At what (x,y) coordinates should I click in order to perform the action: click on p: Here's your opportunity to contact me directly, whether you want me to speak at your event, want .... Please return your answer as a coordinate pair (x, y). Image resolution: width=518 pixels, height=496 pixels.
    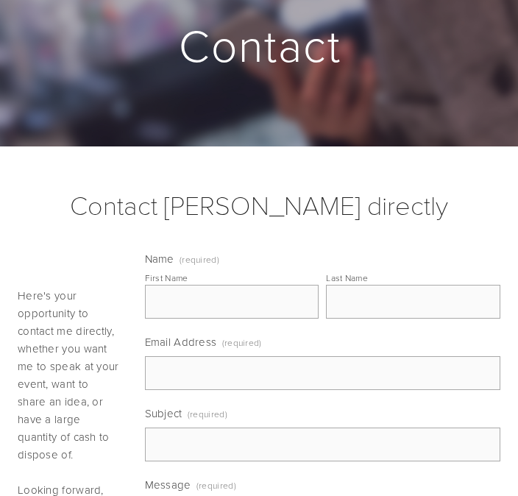
    Looking at the image, I should click on (68, 376).